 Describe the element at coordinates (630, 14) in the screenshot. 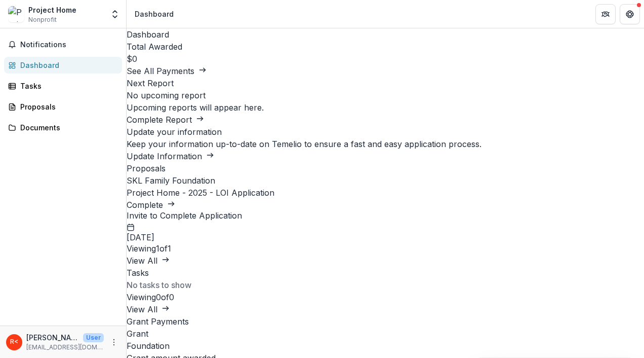

I see `button: Get Help` at that location.